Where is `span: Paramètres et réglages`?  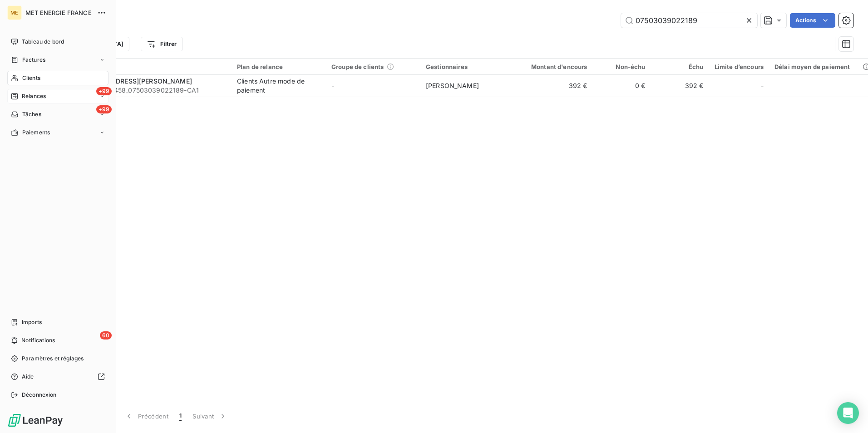 span: Paramètres et réglages is located at coordinates (53, 359).